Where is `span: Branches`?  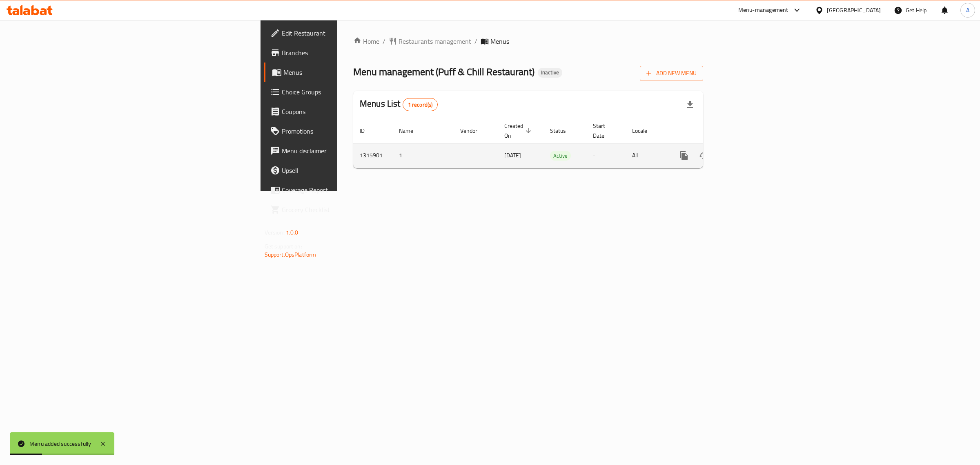
span: Branches is located at coordinates (349, 52).